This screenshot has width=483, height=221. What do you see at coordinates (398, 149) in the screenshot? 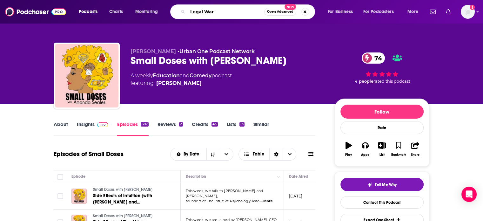
I see `button: Bookmark` at bounding box center [398, 149].